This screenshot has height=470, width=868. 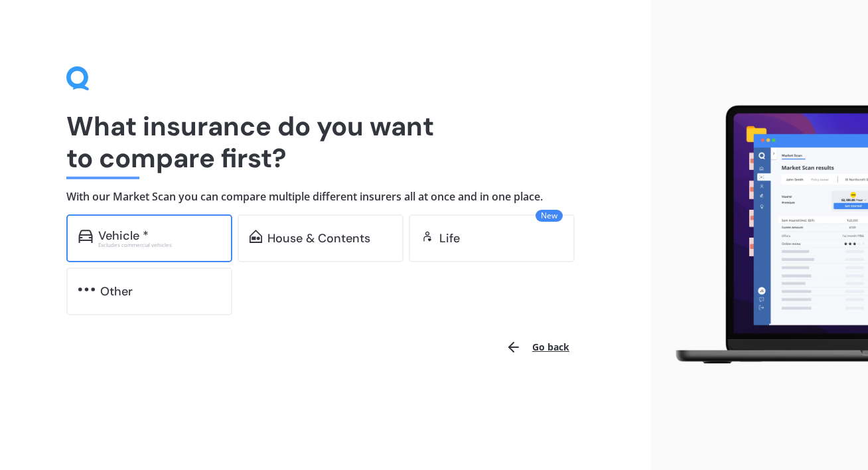 I want to click on div: Vehicle *, so click(x=123, y=236).